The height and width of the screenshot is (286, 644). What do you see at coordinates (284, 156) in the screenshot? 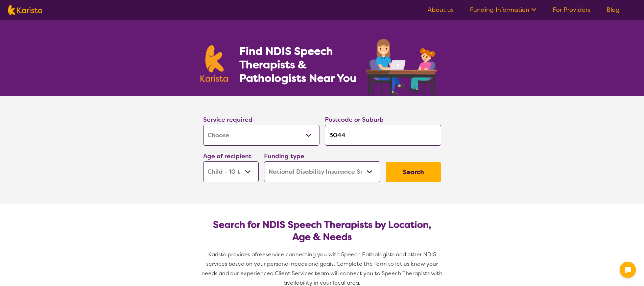
I see `label: Funding type` at bounding box center [284, 156].